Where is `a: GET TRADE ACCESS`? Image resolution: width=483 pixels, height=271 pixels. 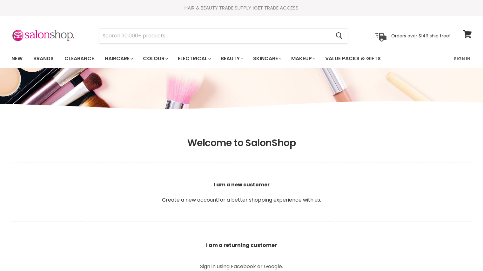
a: GET TRADE ACCESS is located at coordinates (276, 8).